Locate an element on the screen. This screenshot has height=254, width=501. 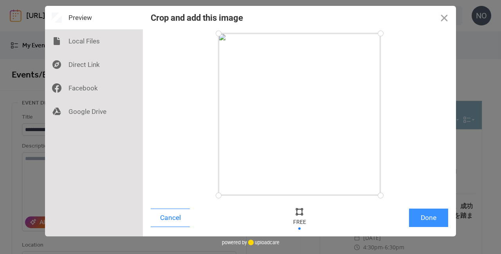
button: Close is located at coordinates (444, 18).